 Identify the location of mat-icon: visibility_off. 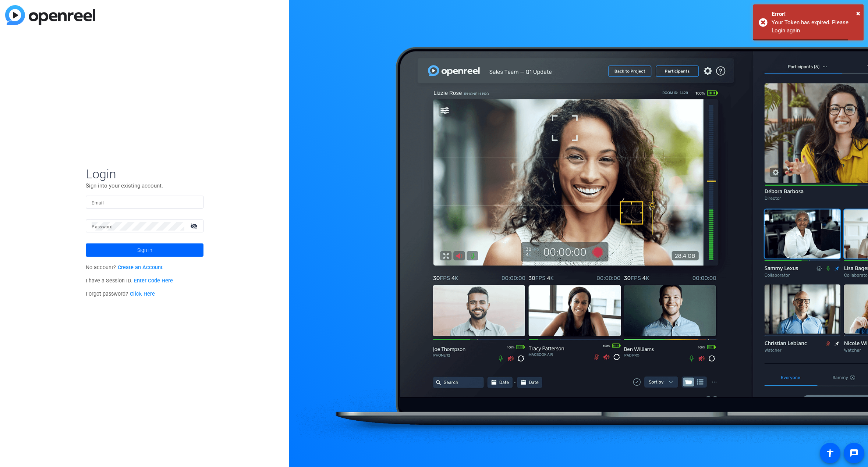
(194, 226).